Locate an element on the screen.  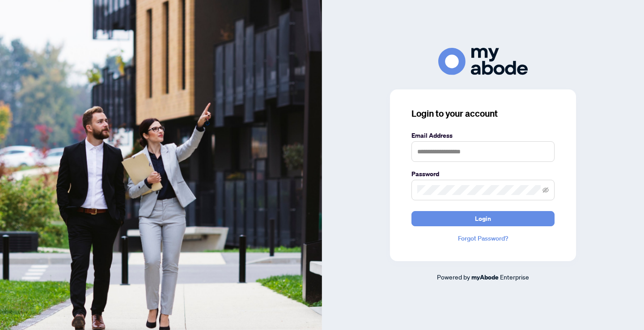
a: myAbode is located at coordinates (485, 277).